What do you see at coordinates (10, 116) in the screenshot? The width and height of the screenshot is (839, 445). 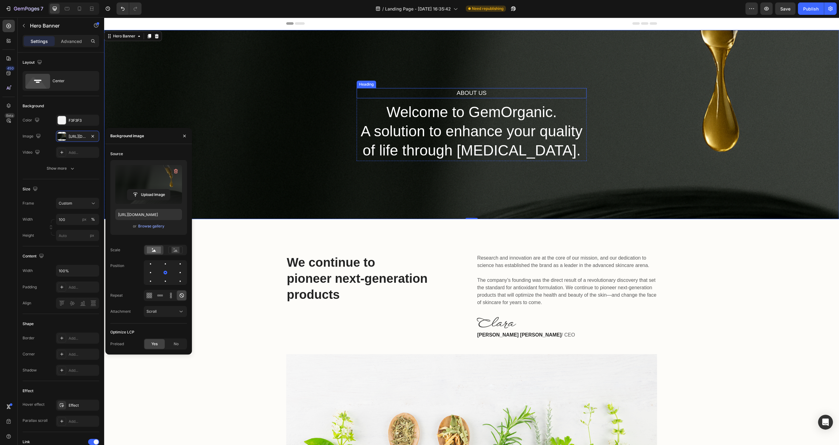 I see `div: Beta` at bounding box center [10, 116].